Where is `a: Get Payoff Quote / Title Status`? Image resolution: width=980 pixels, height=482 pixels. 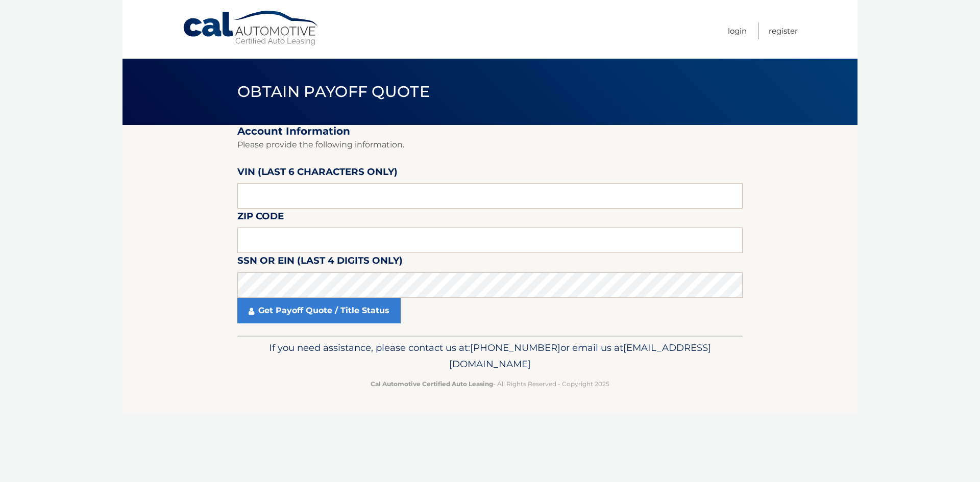
a: Get Payoff Quote / Title Status is located at coordinates (319, 311).